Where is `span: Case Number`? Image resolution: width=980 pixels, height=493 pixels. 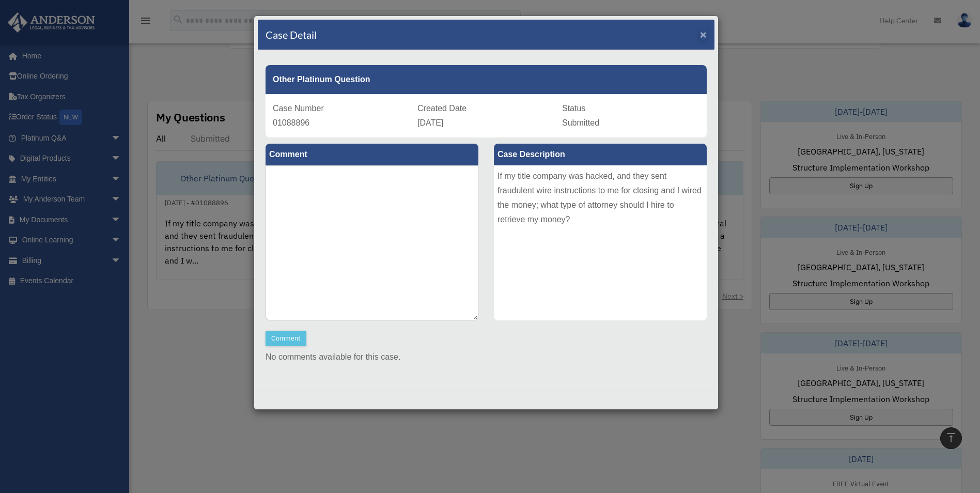 span: Case Number is located at coordinates (298, 108).